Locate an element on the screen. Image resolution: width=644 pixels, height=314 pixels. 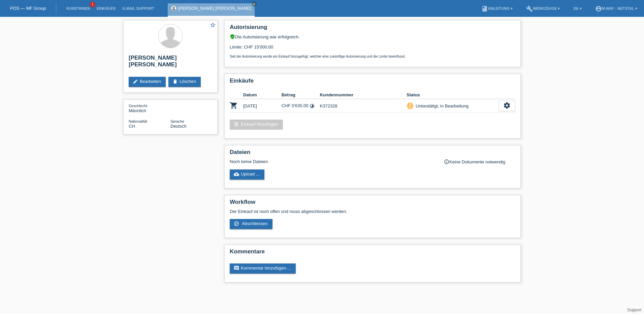
a: account_circlem-way - Netstal ▾ is located at coordinates (616, 8).